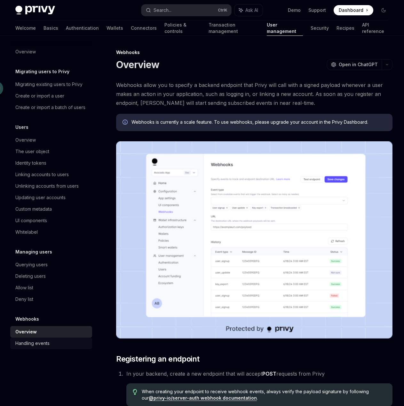 The height and width of the screenshot is (406, 404). Describe the element at coordinates (27, 319) in the screenshot. I see `h5: Webhooks` at that location.